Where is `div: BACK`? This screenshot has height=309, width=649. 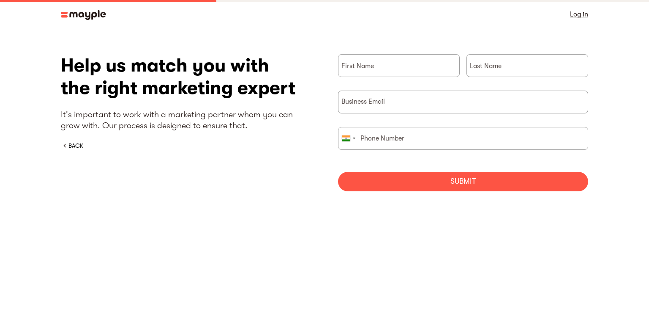
div: BACK is located at coordinates (76, 145).